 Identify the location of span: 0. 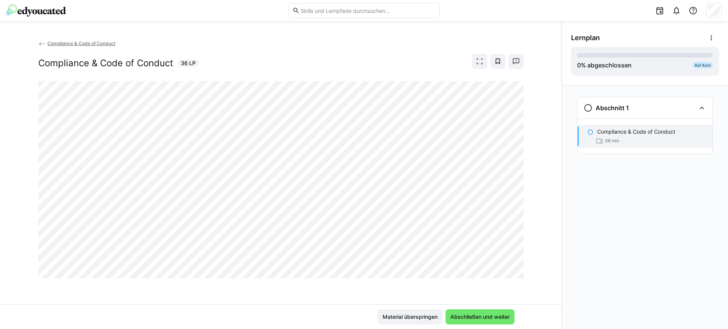
(579, 65).